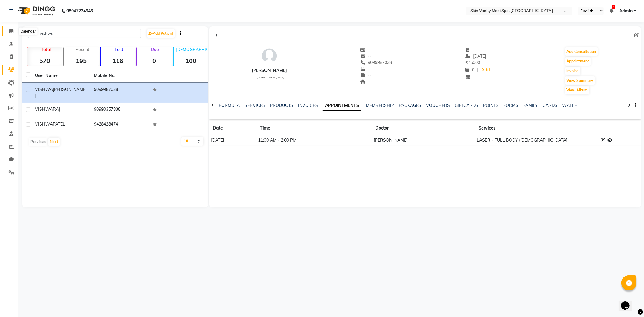  I want to click on img: logo, so click(36, 11).